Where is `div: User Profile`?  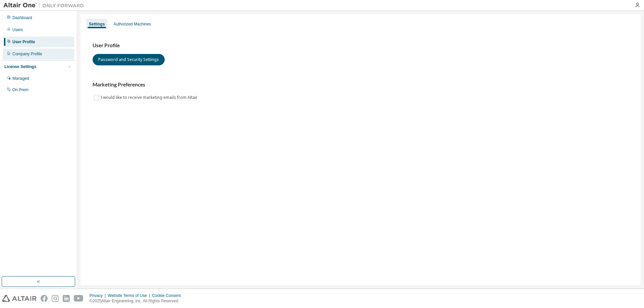
div: User Profile is located at coordinates (23, 42).